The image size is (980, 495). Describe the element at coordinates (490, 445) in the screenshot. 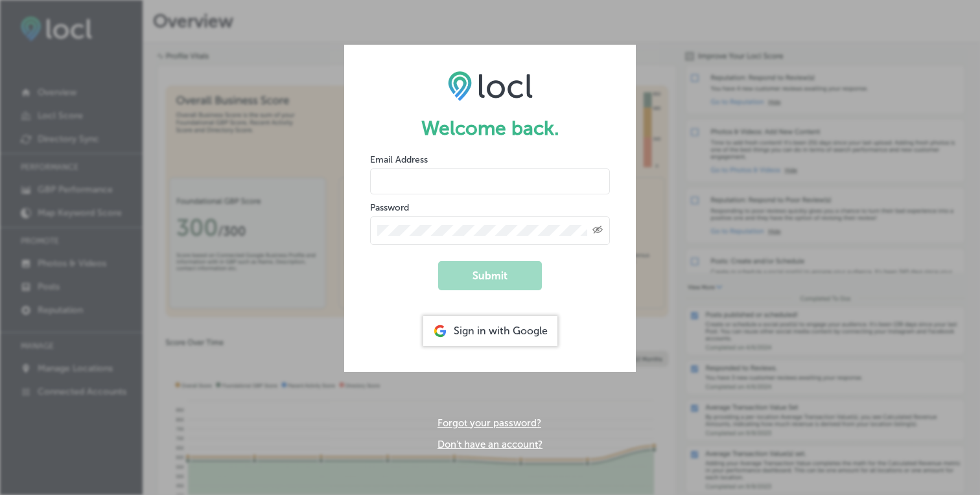

I see `a: Don't have an account?` at that location.